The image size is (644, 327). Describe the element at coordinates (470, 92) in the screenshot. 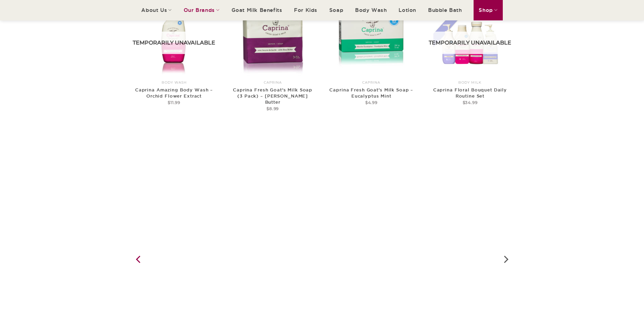

I see `a: Caprina Floral Bouquet Daily Routine Set` at that location.